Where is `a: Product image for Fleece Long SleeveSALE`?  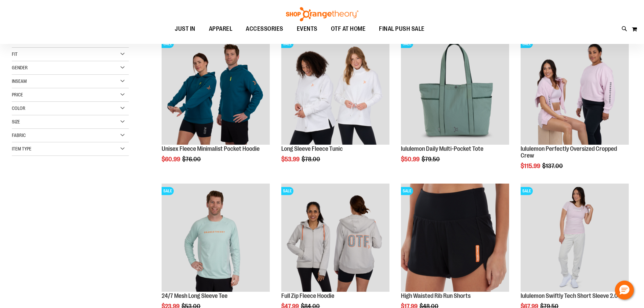 a: Product image for Fleece Long SleeveSALE is located at coordinates (335, 91).